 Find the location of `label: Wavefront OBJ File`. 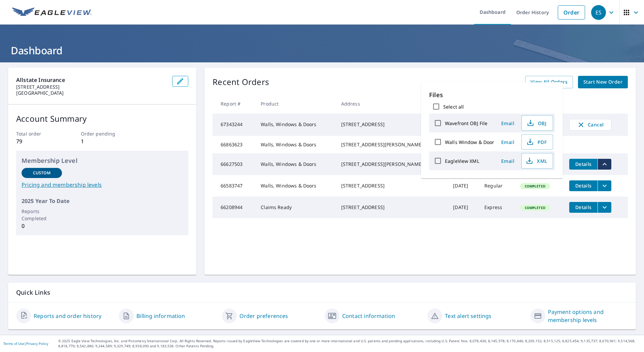

label: Wavefront OBJ File is located at coordinates (466, 123).